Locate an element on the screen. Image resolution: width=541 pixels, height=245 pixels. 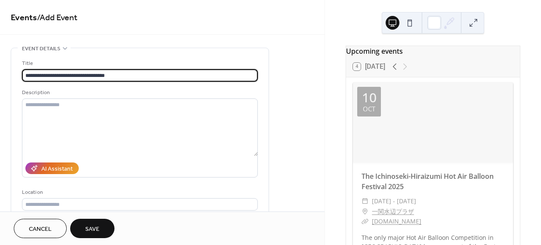
span: Event details is located at coordinates (41, 49).